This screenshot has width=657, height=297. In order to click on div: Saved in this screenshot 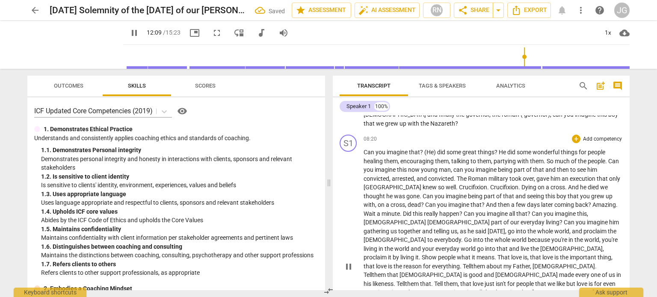, I will do `click(277, 11)`.